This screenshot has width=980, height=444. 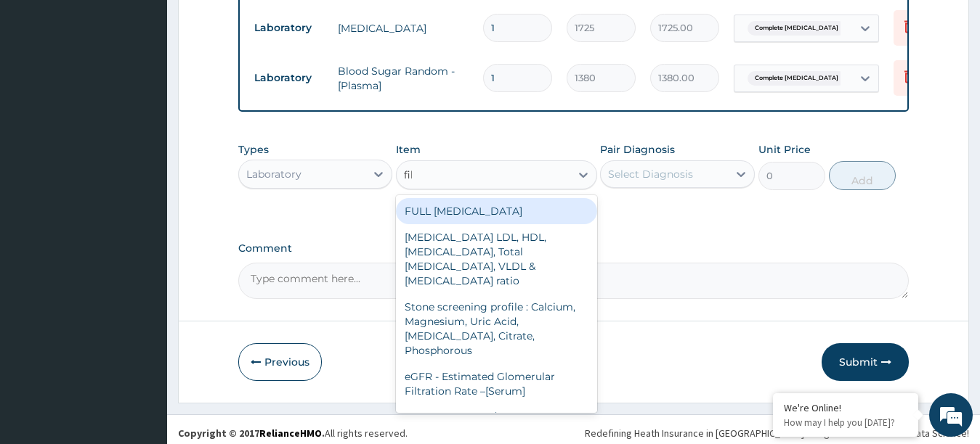 What do you see at coordinates (142, 318) in the screenshot?
I see `textarea: Type your message and hit 'Enter'` at bounding box center [142, 318].